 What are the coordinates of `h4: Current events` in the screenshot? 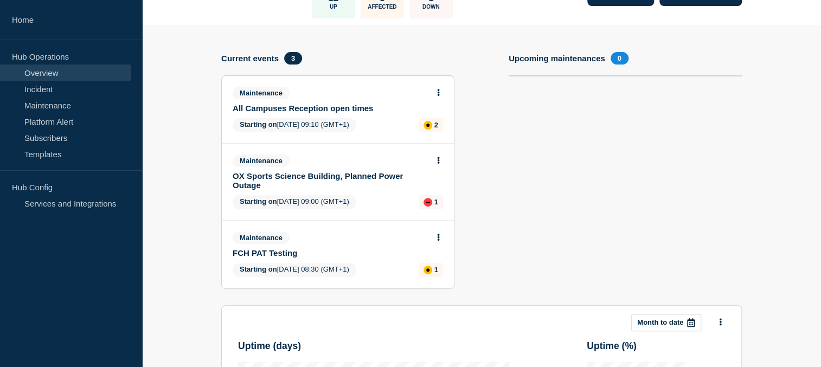 It's located at (250, 58).